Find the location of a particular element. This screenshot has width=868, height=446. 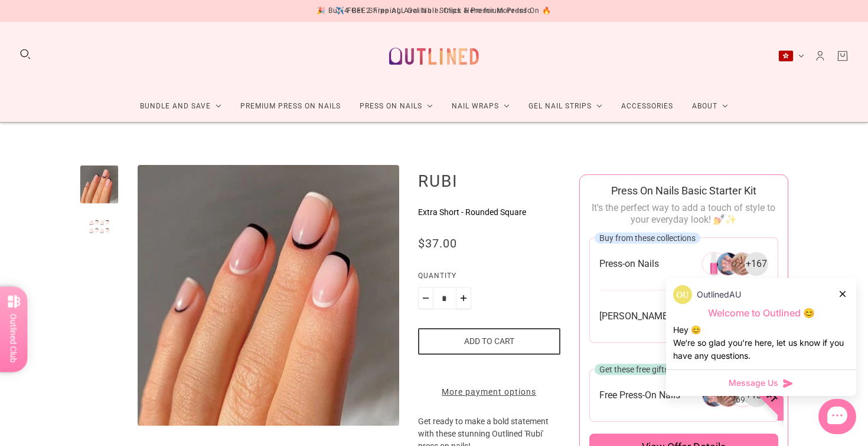

a: Outlined is located at coordinates (434, 56).